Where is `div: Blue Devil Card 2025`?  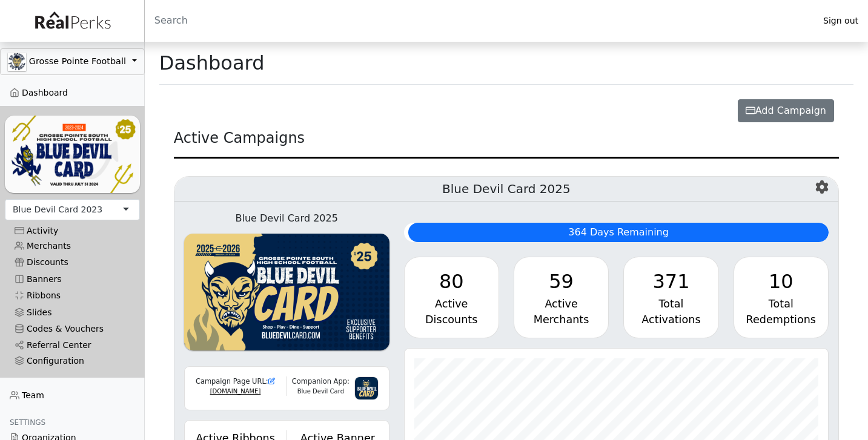 div: Blue Devil Card 2025 is located at coordinates (286, 219).